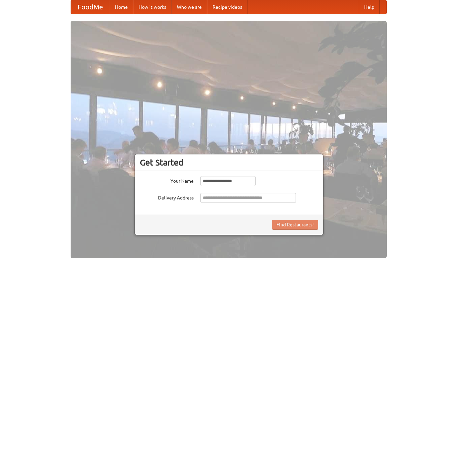 Image resolution: width=457 pixels, height=476 pixels. I want to click on a: Help, so click(369, 7).